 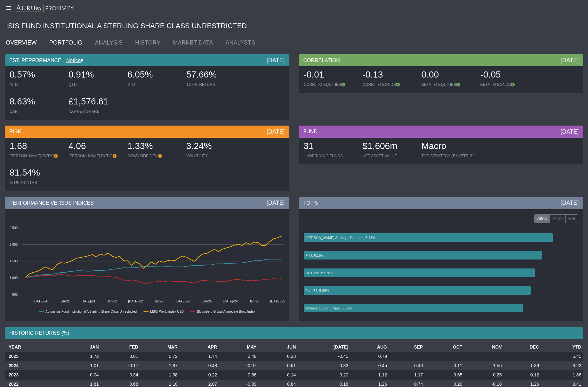 I want to click on th: MAR, so click(x=160, y=347).